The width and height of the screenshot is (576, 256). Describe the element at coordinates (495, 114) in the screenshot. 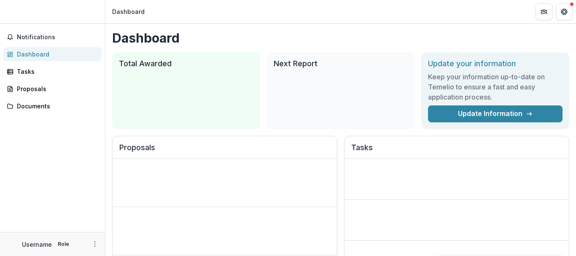

I see `a: Update Information` at that location.